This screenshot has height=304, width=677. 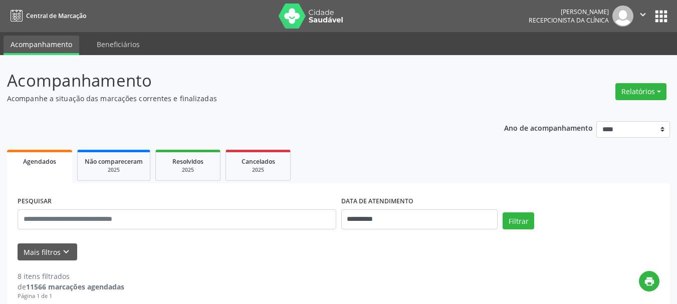 I want to click on div: 8 itens filtrados, so click(x=71, y=276).